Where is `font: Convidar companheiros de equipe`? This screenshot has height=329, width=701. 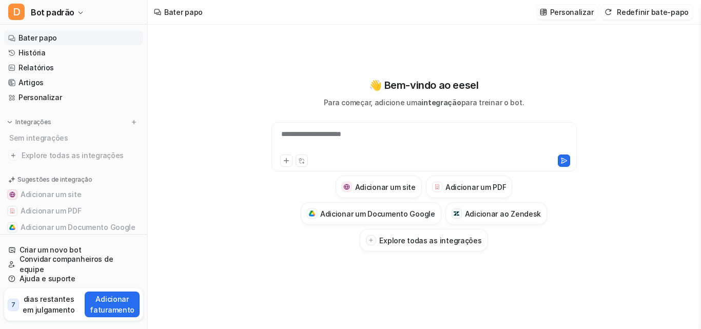 font: Convidar companheiros de equipe is located at coordinates (66, 264).